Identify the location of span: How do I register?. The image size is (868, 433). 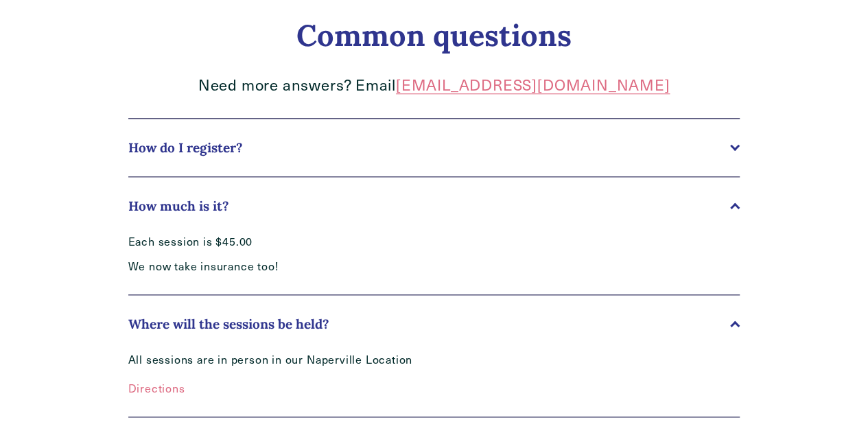
(430, 148).